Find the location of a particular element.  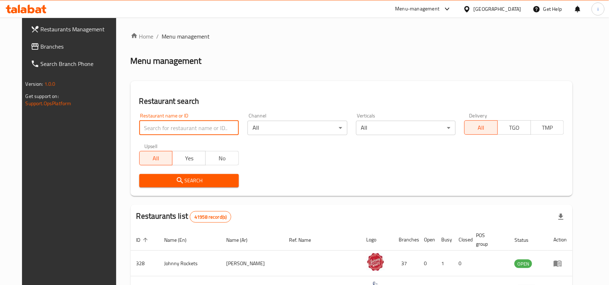

a: Search Branch Phone is located at coordinates (74, 64).